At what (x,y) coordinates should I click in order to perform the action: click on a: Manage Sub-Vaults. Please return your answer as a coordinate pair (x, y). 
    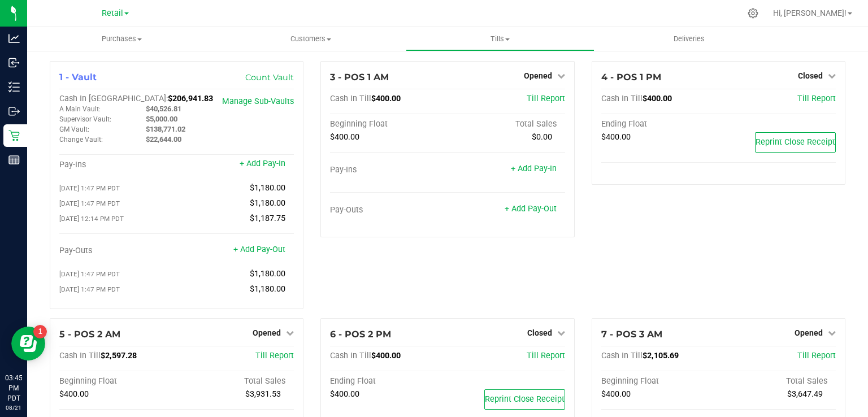
    Looking at the image, I should click on (258, 101).